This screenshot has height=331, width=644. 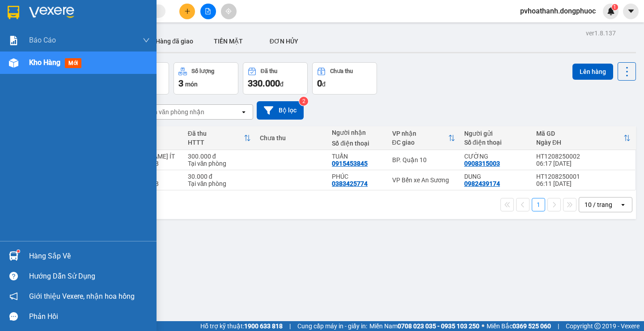 What do you see at coordinates (496, 156) in the screenshot?
I see `div: CƯỜNG` at bounding box center [496, 156].